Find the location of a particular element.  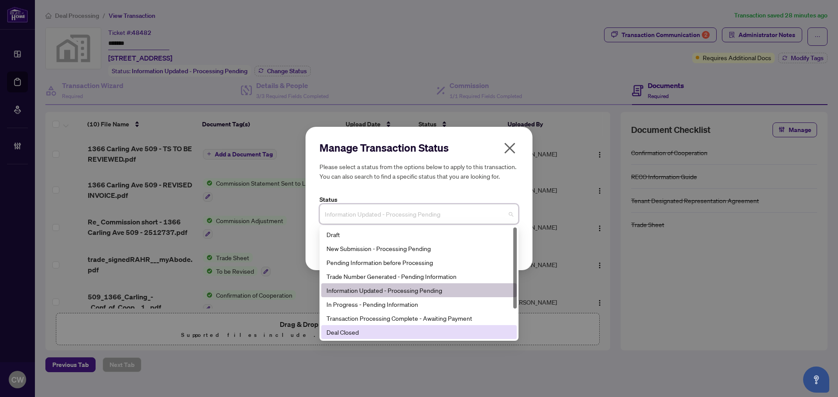

div: New Submission - Processing Pending is located at coordinates (419, 249).